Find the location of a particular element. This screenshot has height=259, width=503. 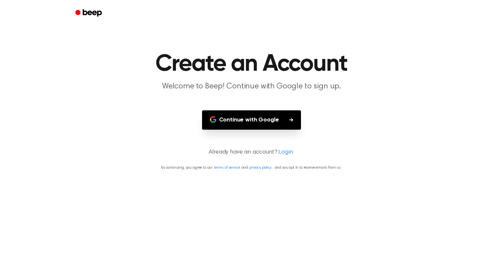

a: Login is located at coordinates (286, 152).